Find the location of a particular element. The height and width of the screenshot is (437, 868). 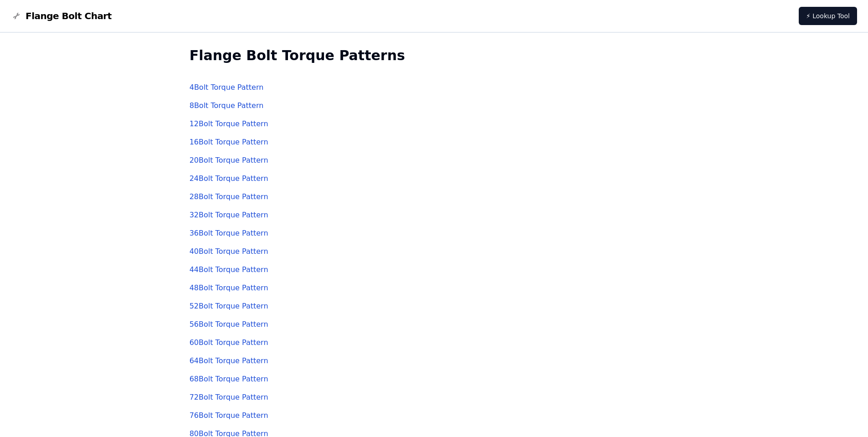

a: 56Bolt Torque Pattern is located at coordinates (229, 324).